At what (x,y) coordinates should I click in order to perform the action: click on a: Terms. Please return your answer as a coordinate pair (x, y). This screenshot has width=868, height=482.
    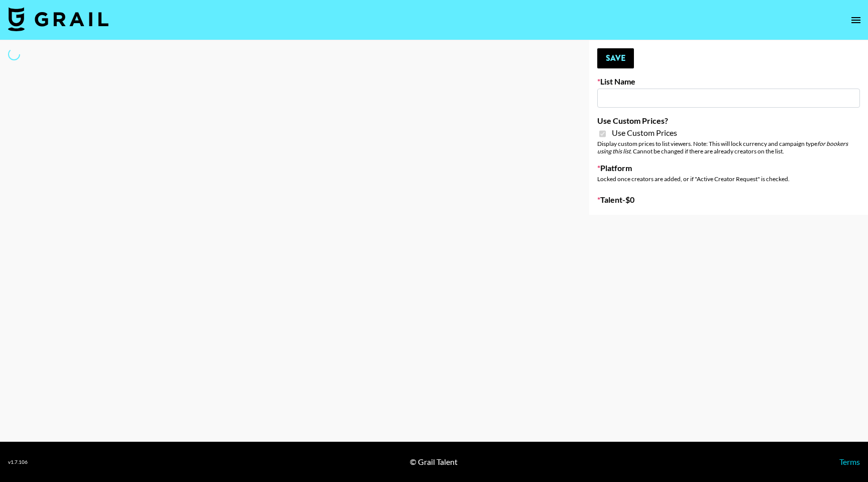
    Looking at the image, I should click on (850, 461).